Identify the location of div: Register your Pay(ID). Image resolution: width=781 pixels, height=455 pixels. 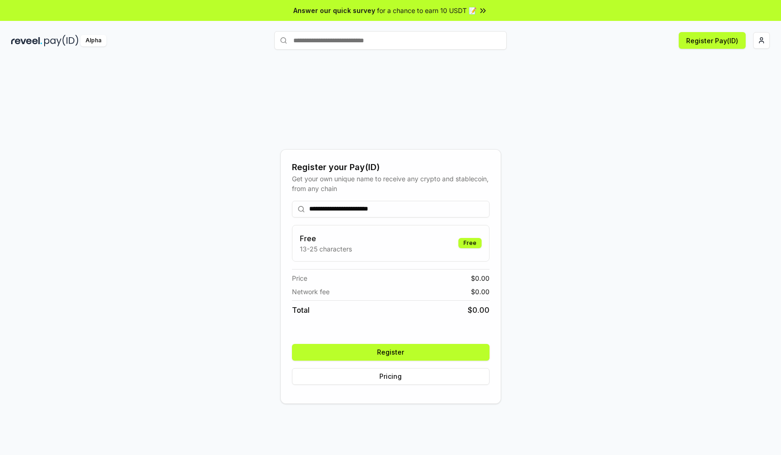
(391, 167).